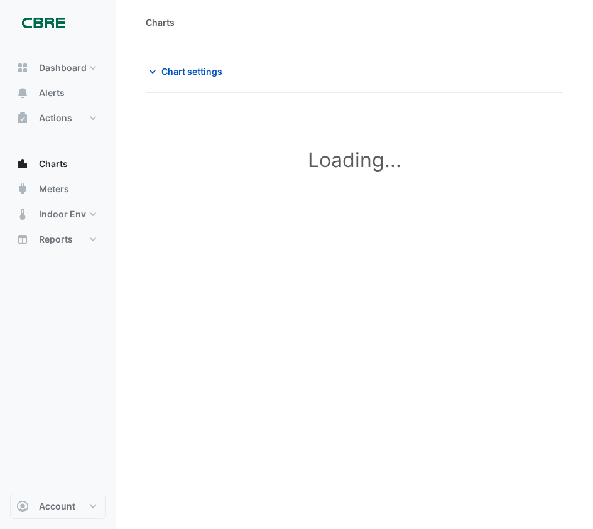  Describe the element at coordinates (192, 71) in the screenshot. I see `span: Chart settings` at that location.